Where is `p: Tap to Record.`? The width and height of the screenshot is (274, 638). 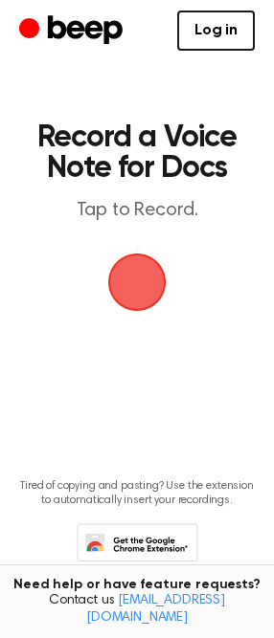
p: Tap to Record. is located at coordinates (137, 211).